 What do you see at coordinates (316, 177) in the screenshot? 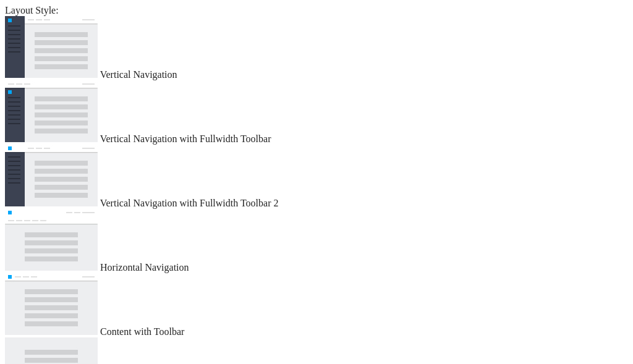
I see `md-radio-button: Vertical Navigation with Fullwidth Toolbar 2` at bounding box center [316, 177].